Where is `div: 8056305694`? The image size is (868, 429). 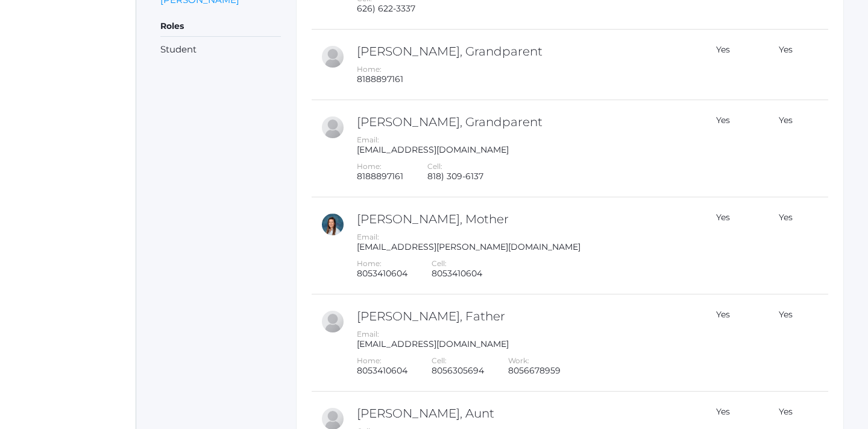
div: 8056305694 is located at coordinates (457, 371).